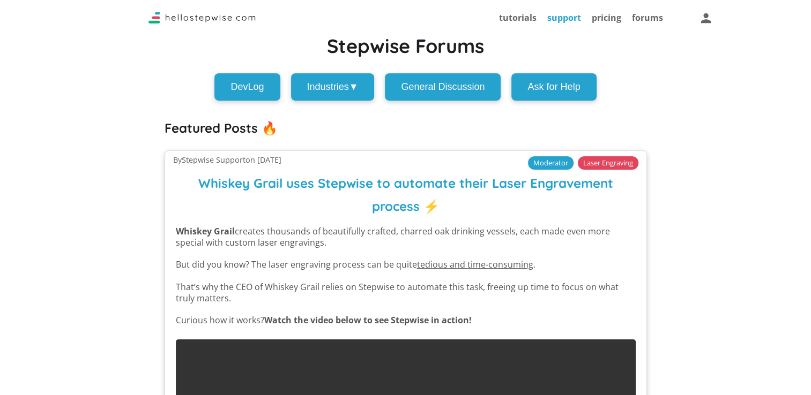 Image resolution: width=811 pixels, height=395 pixels. What do you see at coordinates (606, 18) in the screenshot?
I see `a: pricing` at bounding box center [606, 18].